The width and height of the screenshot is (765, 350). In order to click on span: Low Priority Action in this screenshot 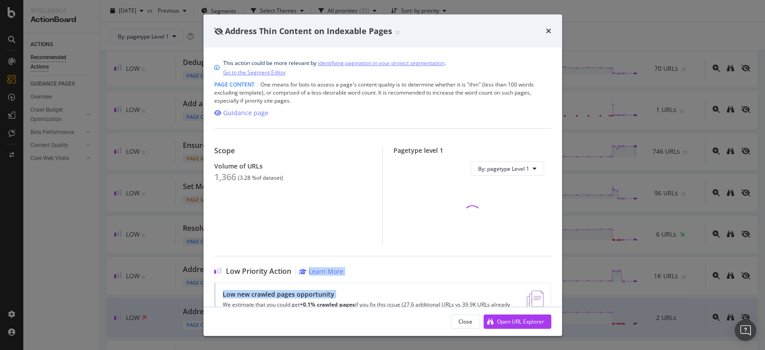, I will do `click(259, 271)`.